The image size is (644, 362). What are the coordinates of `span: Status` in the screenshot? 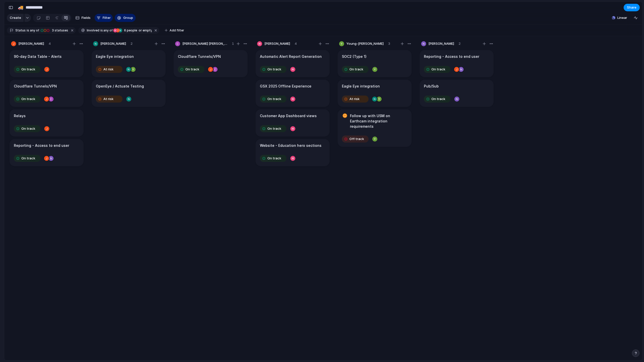 It's located at (21, 30).